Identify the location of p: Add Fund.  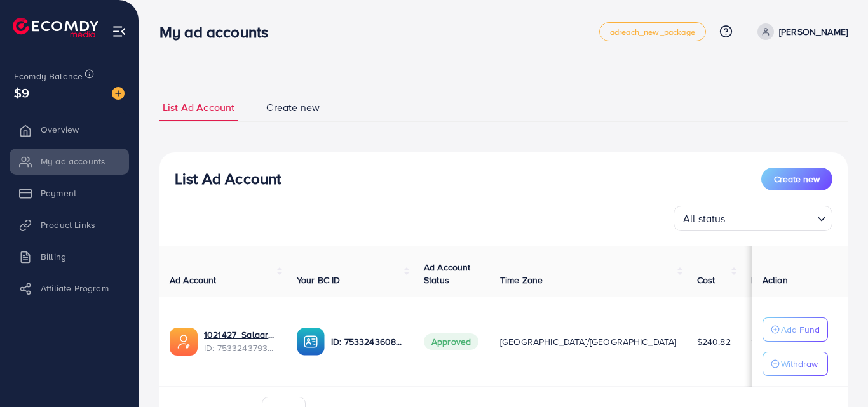
(800, 330).